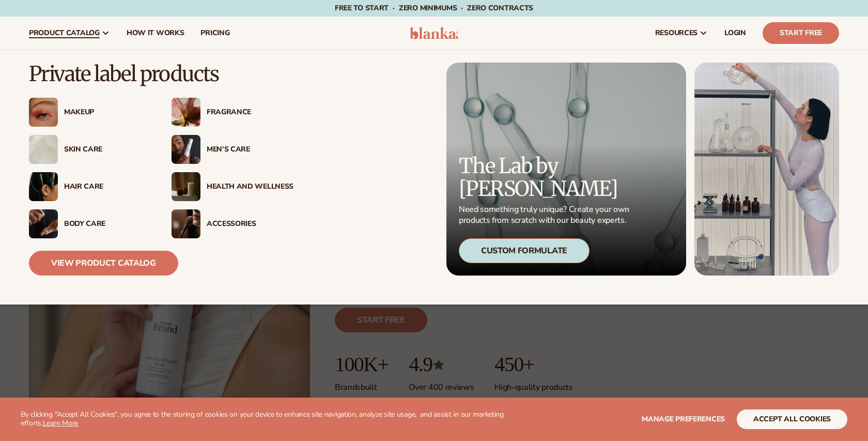  What do you see at coordinates (90, 224) in the screenshot?
I see `a: Male hand applying moisturizer. Body Care` at bounding box center [90, 224].